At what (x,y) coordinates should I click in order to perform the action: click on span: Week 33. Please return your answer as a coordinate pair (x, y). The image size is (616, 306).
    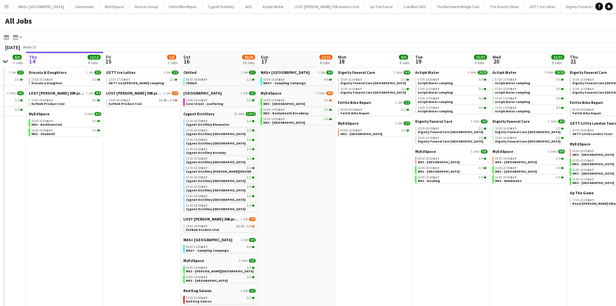
    Looking at the image, I should click on (29, 47).